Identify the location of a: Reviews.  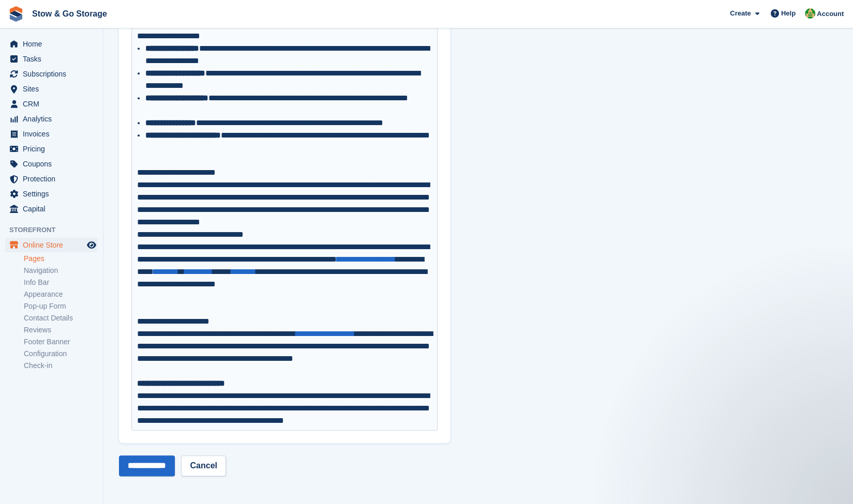
(60, 330).